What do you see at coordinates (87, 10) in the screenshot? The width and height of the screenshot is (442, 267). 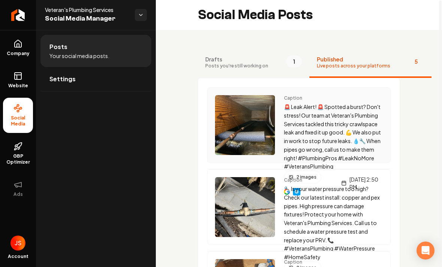 I see `span: Veteran's Plumbing Services` at bounding box center [87, 10].